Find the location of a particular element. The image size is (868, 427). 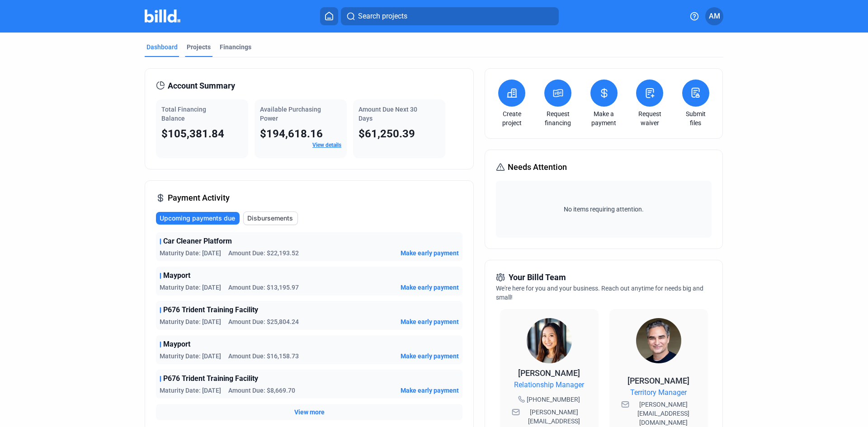

span: Amount Due: $25,804.24 is located at coordinates (263, 322).